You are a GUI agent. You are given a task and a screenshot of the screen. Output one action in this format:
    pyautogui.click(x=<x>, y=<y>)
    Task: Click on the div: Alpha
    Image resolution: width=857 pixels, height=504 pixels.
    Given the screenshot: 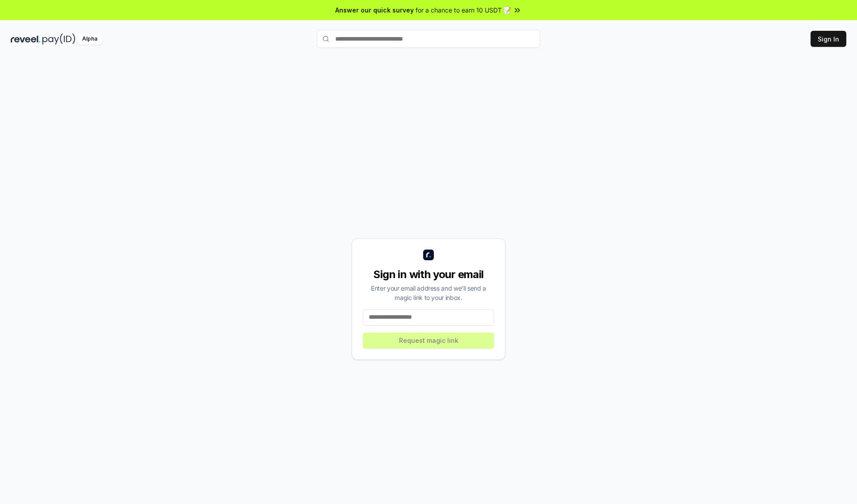 What is the action you would take?
    pyautogui.click(x=90, y=39)
    